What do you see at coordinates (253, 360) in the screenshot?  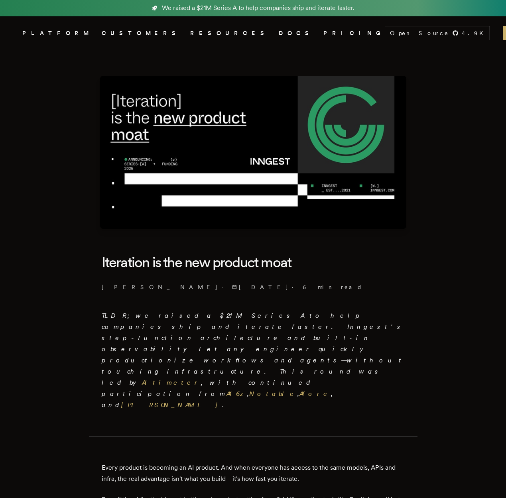 I see `em: TLDR; we raised a $21M Series A to help companies ship and iterate faster. Inngest's step-functio...` at bounding box center [253, 360].